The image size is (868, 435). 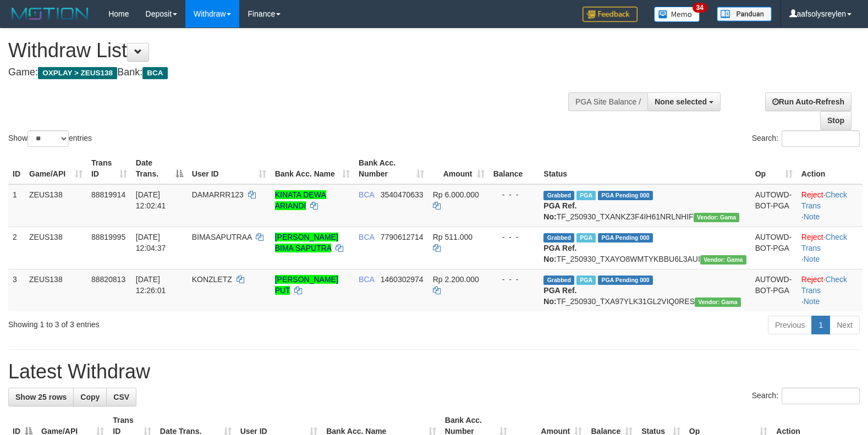 I want to click on span: CSV, so click(x=121, y=397).